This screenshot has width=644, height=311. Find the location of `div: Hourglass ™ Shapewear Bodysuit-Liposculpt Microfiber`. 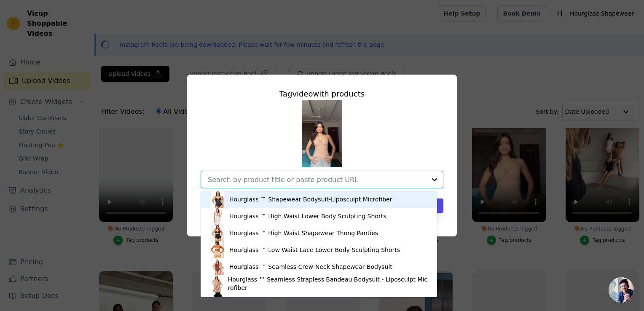

div: Hourglass ™ Shapewear Bodysuit-Liposculpt Microfiber is located at coordinates (310, 199).